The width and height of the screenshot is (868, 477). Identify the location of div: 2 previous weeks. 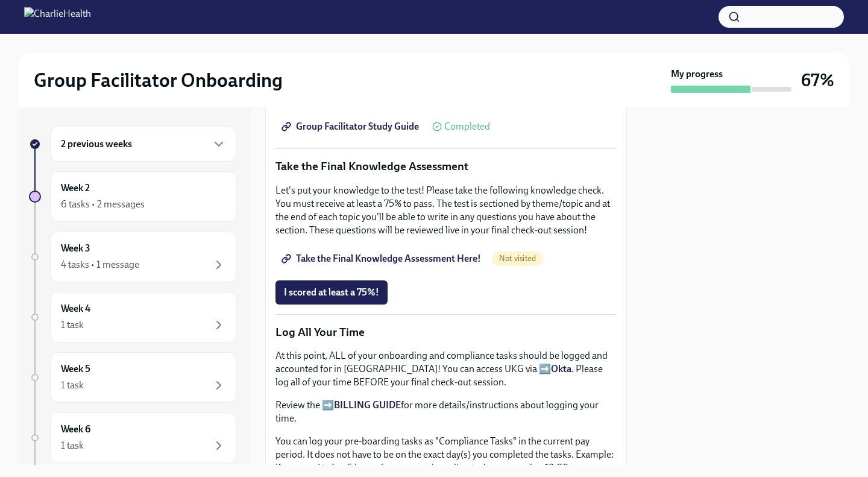
(143, 144).